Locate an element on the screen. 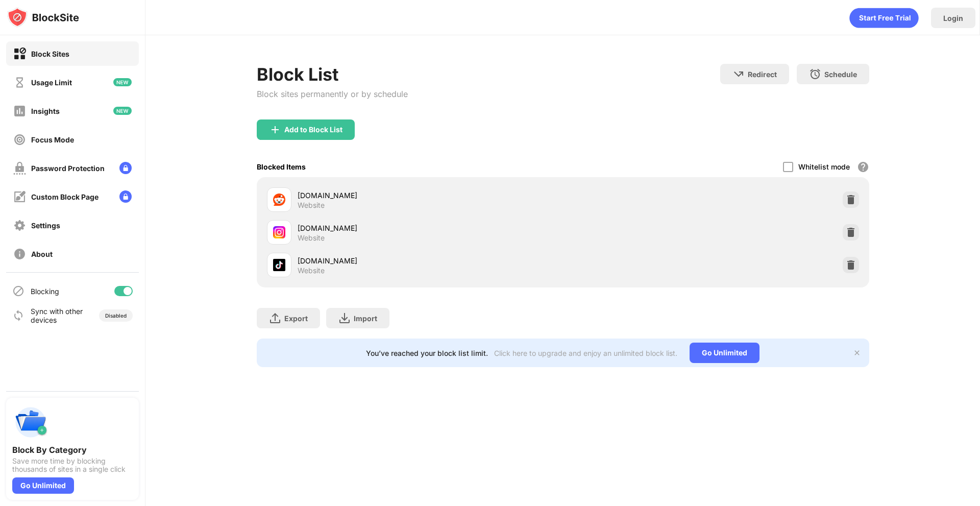 Image resolution: width=980 pixels, height=506 pixels. img: sync-icon.svg is located at coordinates (18, 316).